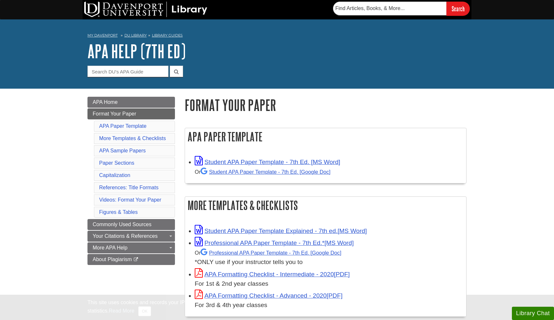 Image resolution: width=554 pixels, height=320 pixels. I want to click on a: APA Sample Papers, so click(122, 151).